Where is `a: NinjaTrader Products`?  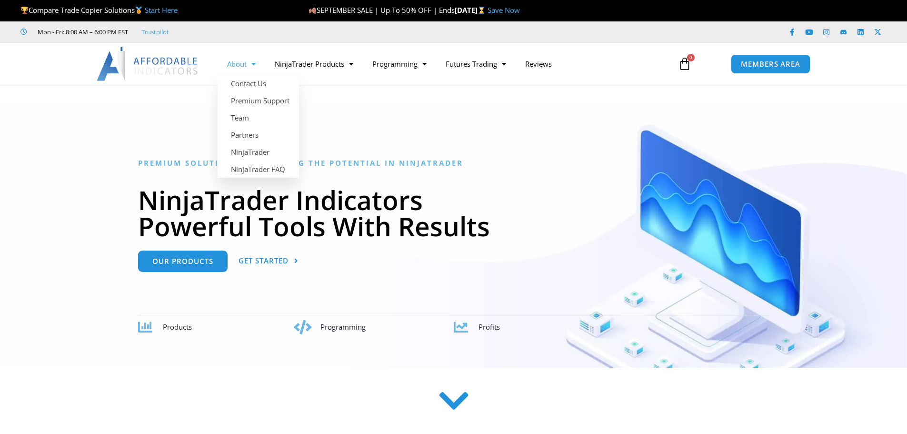 a: NinjaTrader Products is located at coordinates (314, 64).